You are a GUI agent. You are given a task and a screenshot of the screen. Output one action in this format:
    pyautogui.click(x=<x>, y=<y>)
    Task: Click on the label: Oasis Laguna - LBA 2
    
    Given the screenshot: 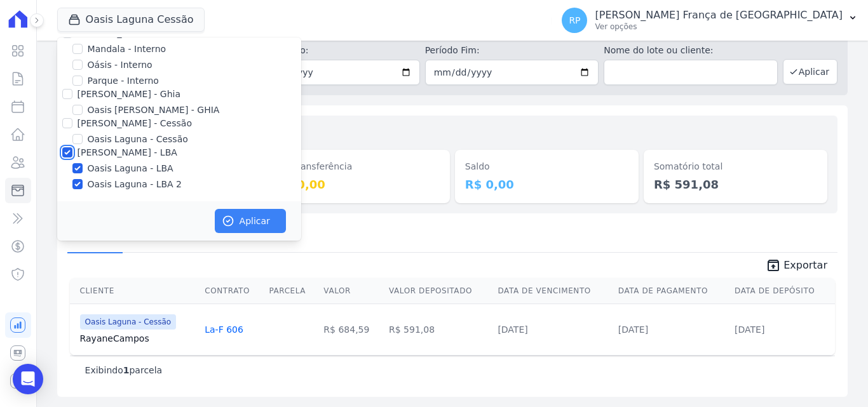 What is the action you would take?
    pyautogui.click(x=135, y=185)
    